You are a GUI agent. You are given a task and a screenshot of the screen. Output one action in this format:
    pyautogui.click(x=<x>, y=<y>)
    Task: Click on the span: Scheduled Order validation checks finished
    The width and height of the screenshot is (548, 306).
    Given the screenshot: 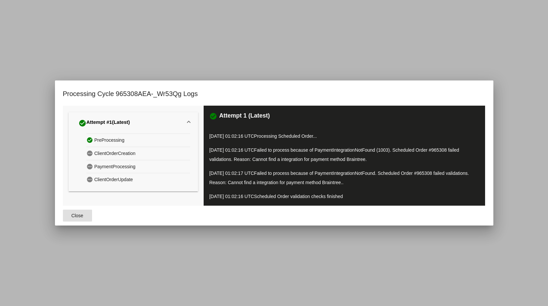 What is the action you would take?
    pyautogui.click(x=298, y=196)
    